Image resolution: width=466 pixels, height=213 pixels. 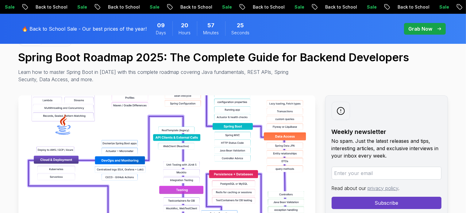 What do you see at coordinates (383, 188) in the screenshot?
I see `a: privacy policy` at bounding box center [383, 188].